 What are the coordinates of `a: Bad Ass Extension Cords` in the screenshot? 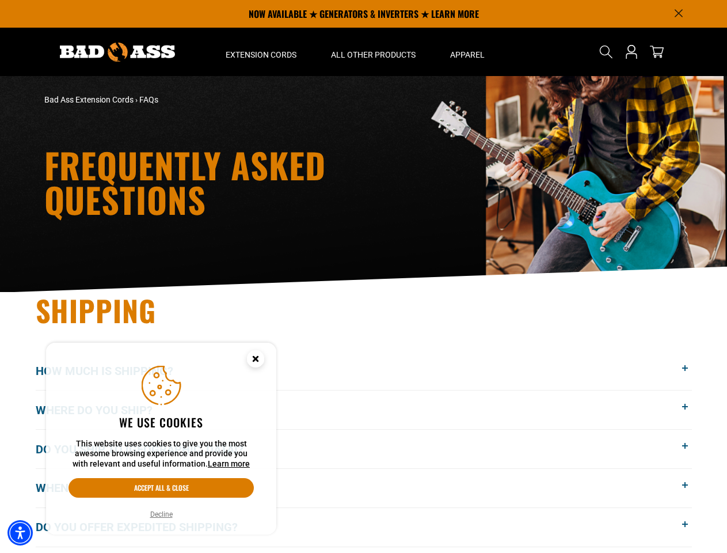 It's located at (89, 100).